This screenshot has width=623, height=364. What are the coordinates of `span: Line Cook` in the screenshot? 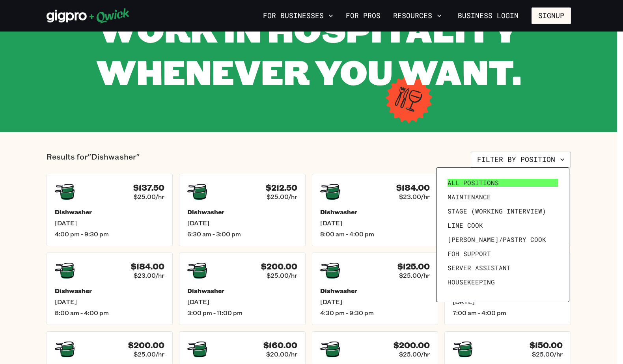 It's located at (466, 225).